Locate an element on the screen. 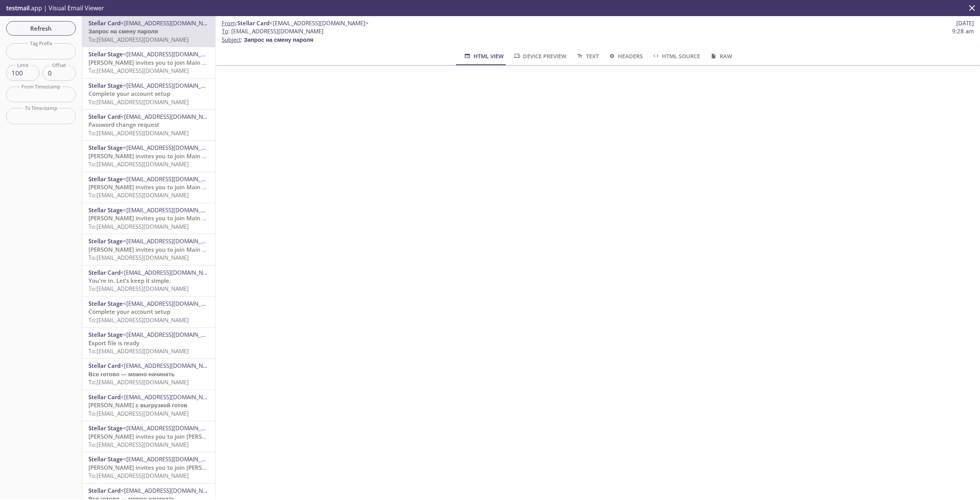 Image resolution: width=980 pixels, height=500 pixels. span: Export file is ready is located at coordinates (114, 343).